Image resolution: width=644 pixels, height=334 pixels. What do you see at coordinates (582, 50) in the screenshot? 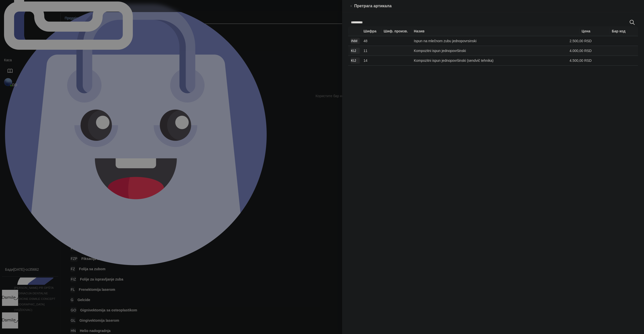
I see `td: 4.000,00 RSD` at bounding box center [582, 50].